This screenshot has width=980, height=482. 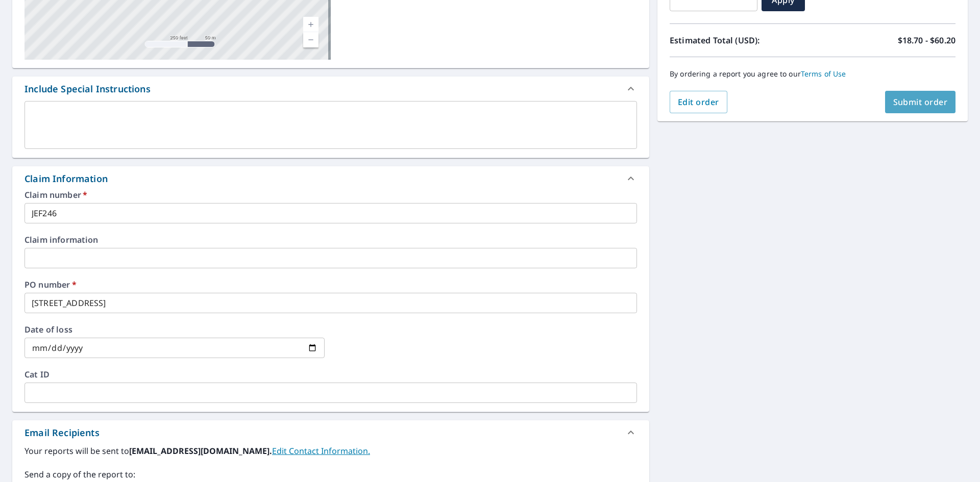 I want to click on p: Estimated Total (USD):, so click(x=741, y=40).